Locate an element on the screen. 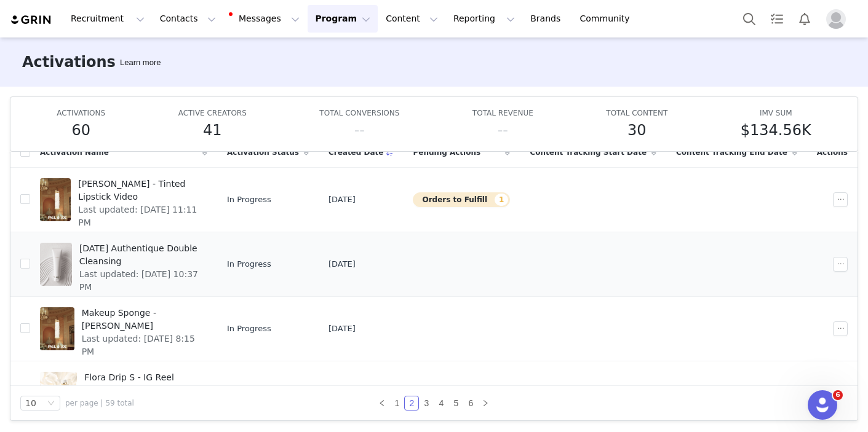  span: Pending Actions is located at coordinates (447, 152).